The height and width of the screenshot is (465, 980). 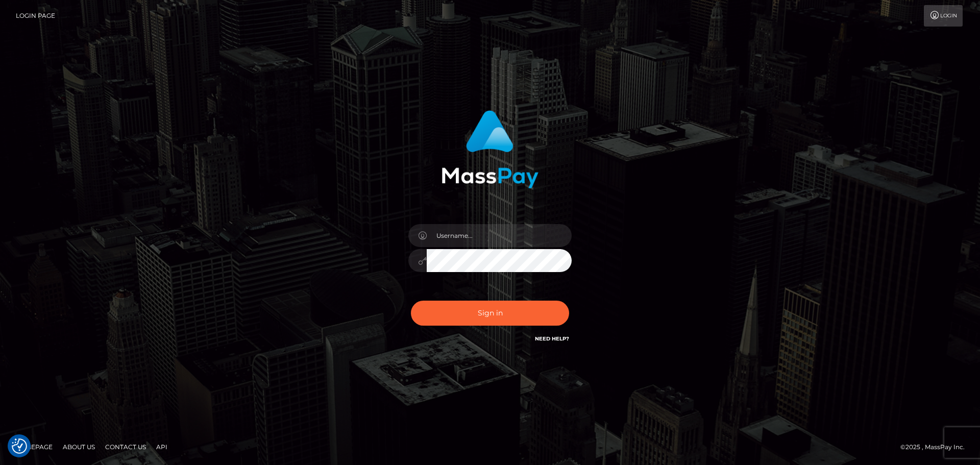 What do you see at coordinates (936, 448) in the screenshot?
I see `div: © 2025 , MassPay Inc.` at bounding box center [936, 448].